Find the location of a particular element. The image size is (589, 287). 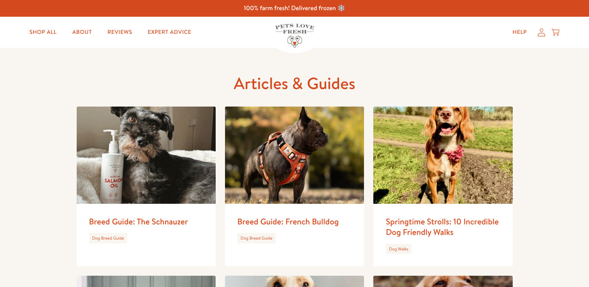

img: Springtime Strolls: 10 Incredible Dog Friendly Walks is located at coordinates (442, 155).